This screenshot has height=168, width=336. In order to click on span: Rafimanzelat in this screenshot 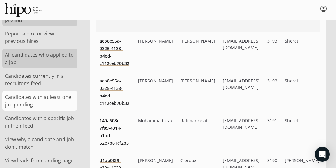, I will do `click(194, 120)`.